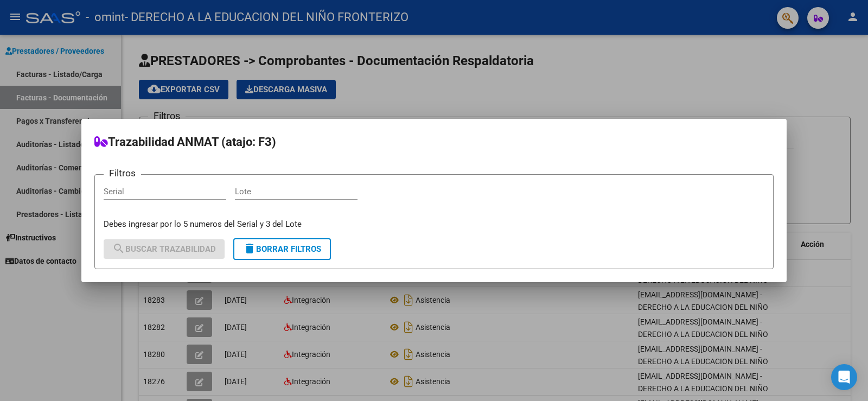 The height and width of the screenshot is (401, 868). I want to click on button: Buscar Trazabilidad, so click(164, 249).